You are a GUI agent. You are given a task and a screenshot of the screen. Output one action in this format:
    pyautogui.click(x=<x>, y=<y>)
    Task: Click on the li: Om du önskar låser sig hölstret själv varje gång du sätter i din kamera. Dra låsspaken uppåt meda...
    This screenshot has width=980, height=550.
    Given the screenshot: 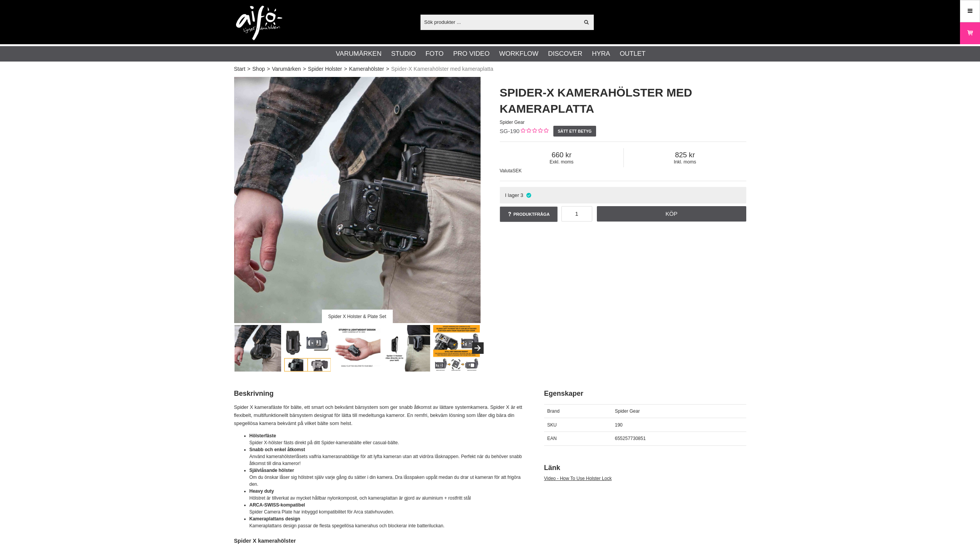 What is the action you would take?
    pyautogui.click(x=387, y=477)
    